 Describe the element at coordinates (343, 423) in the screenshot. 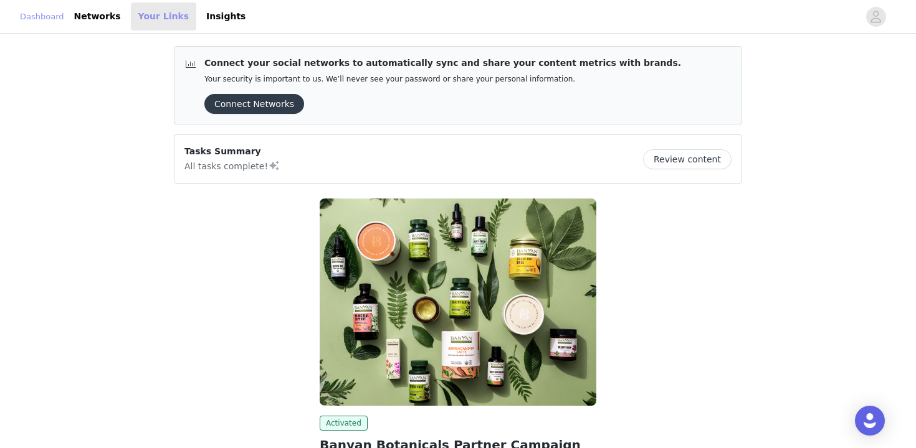

I see `span: Activated` at that location.